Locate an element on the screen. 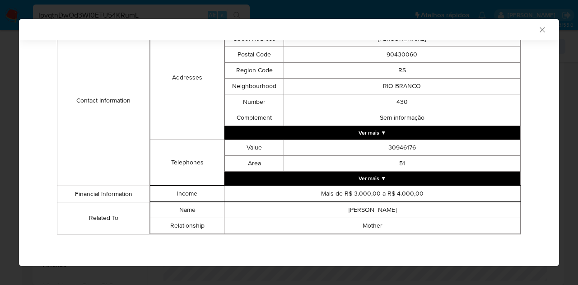  td: Financial Information is located at coordinates (103, 194).